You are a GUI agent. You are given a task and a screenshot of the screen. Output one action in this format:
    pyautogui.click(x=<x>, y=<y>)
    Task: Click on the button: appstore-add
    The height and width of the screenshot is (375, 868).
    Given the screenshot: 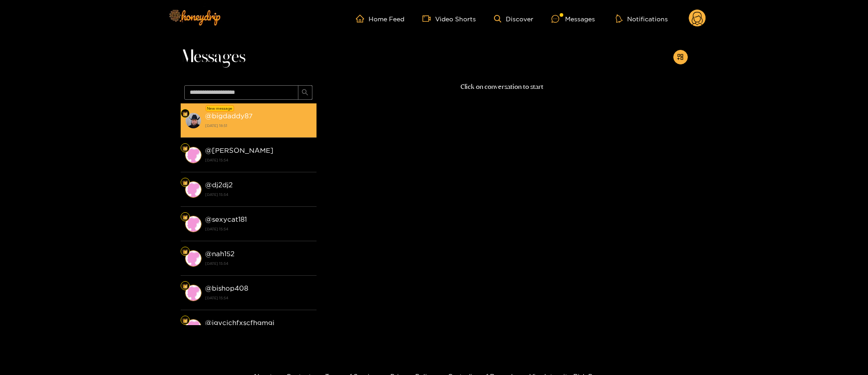 What is the action you would take?
    pyautogui.click(x=681, y=57)
    